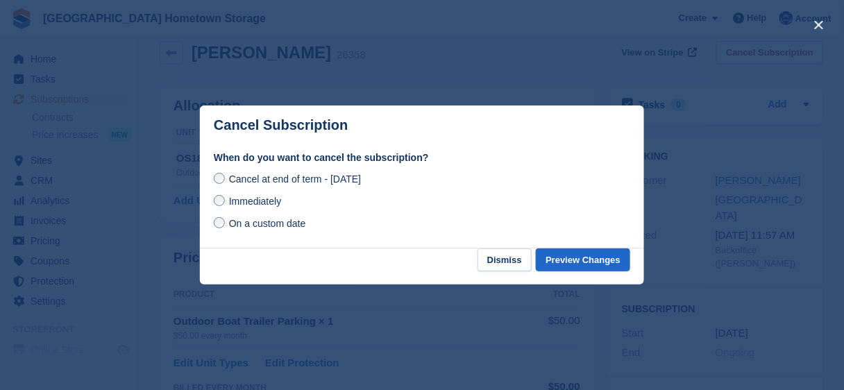 The image size is (844, 390). I want to click on button: Dismiss, so click(504, 259).